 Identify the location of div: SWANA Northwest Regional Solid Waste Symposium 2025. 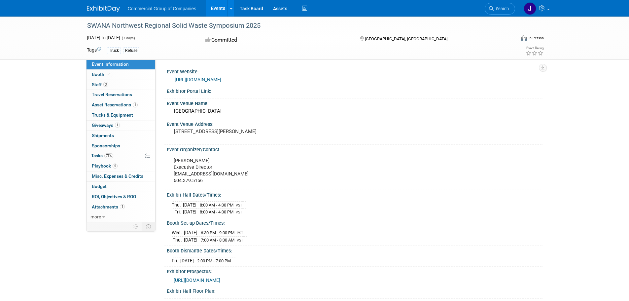
(295, 26).